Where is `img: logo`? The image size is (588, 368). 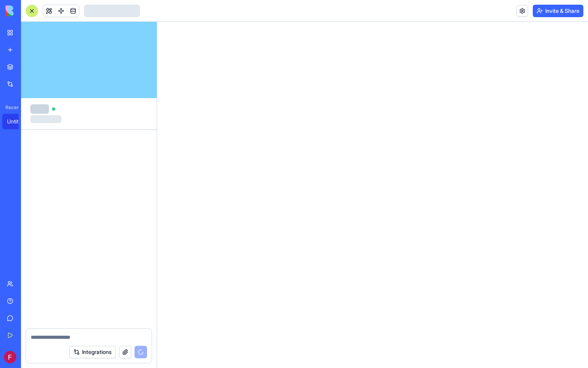
img: logo is located at coordinates (30, 11).